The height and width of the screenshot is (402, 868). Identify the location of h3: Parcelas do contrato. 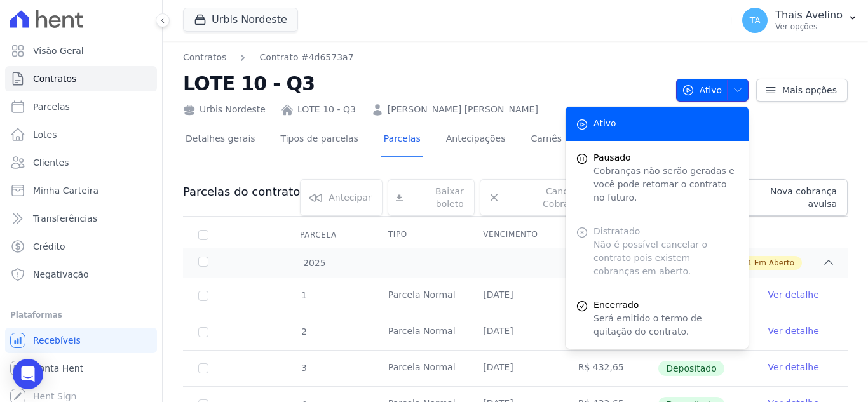
(242, 192).